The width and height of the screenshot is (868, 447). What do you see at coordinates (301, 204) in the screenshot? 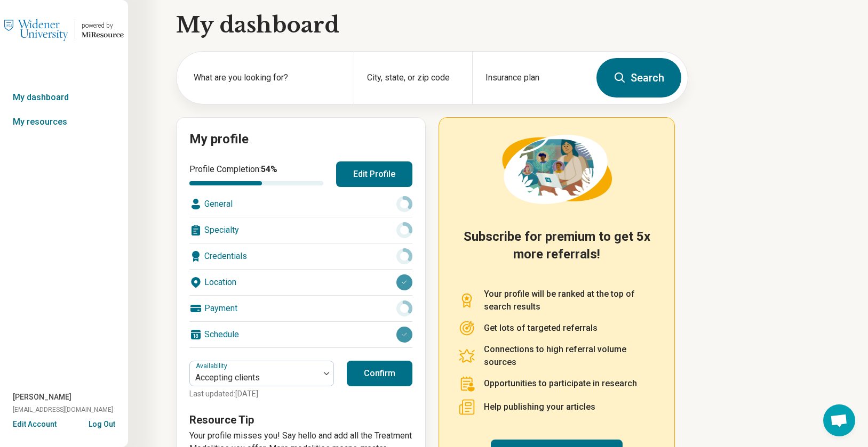
I see `div: General` at bounding box center [301, 204].